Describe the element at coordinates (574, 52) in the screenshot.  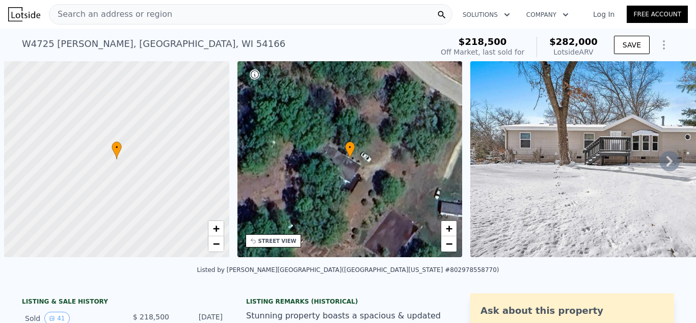
I see `div: Lotside ARV` at that location.